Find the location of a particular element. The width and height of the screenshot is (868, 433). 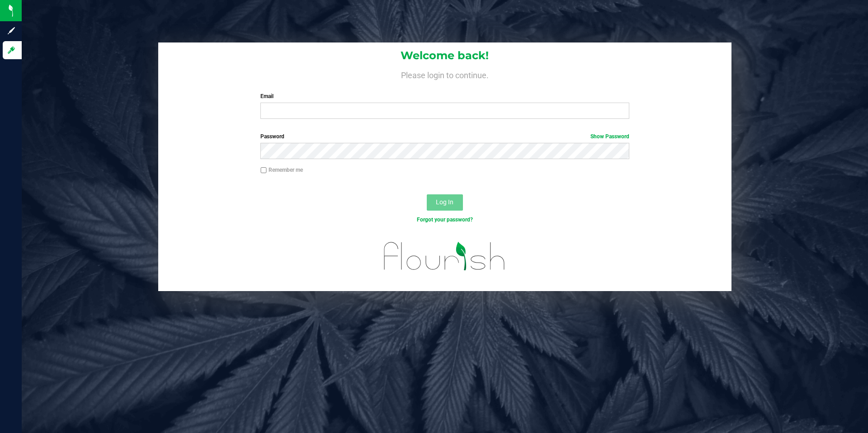

a: Show Password is located at coordinates (610, 136).